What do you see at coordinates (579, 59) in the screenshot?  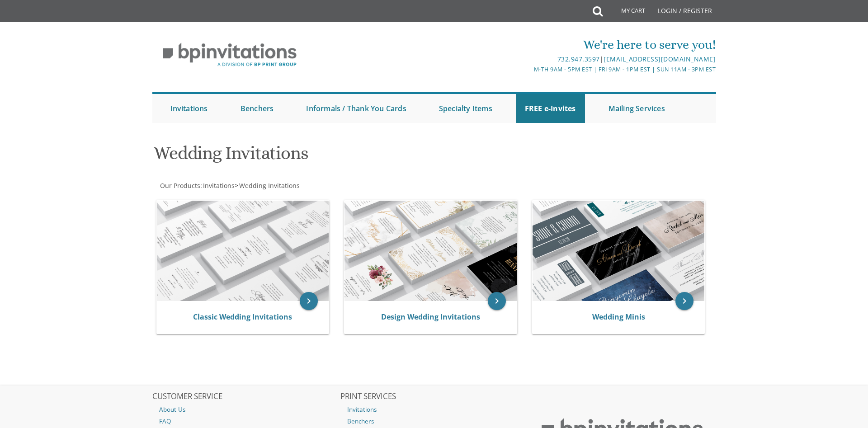 I see `a: 732.947.3597` at bounding box center [579, 59].